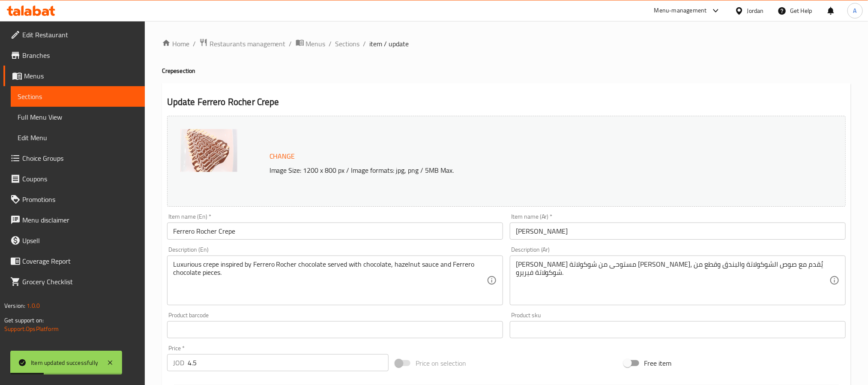  I want to click on input: Please enter product barcode, so click(335, 330).